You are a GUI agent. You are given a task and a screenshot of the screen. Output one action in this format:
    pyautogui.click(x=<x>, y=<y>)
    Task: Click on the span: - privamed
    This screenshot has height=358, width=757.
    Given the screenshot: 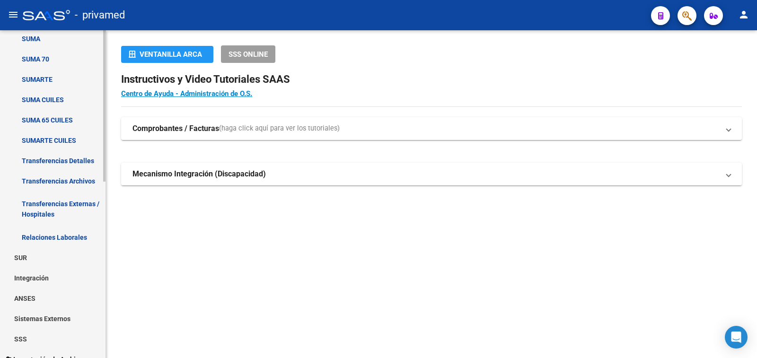 What is the action you would take?
    pyautogui.click(x=100, y=15)
    